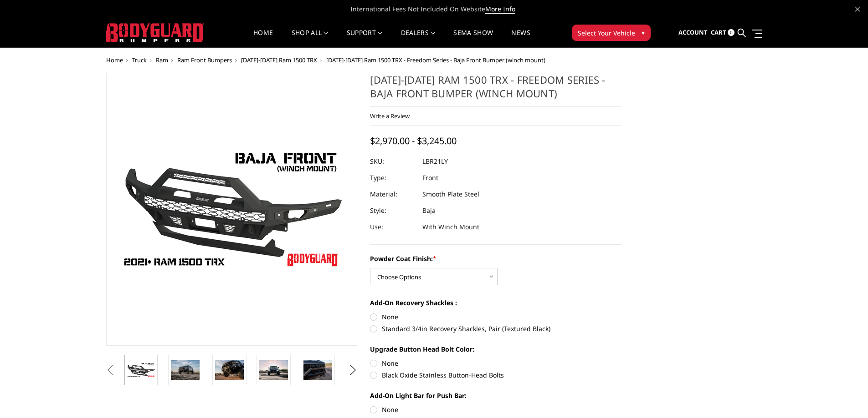 The image size is (868, 418). I want to click on span: Cart, so click(719, 32).